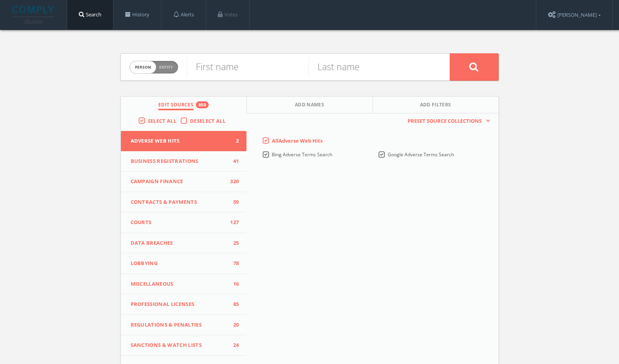 This screenshot has width=619, height=364. I want to click on button: Regulations & Penalties20, so click(183, 325).